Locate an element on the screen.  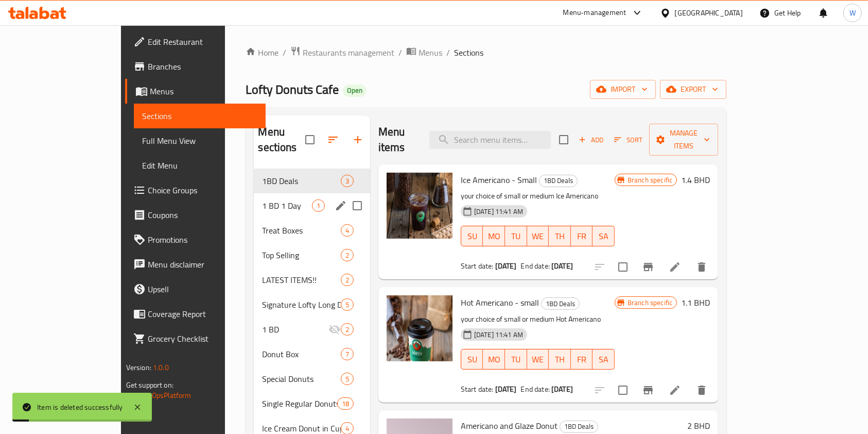
img: Ice Americano - Small is located at coordinates (420, 206).